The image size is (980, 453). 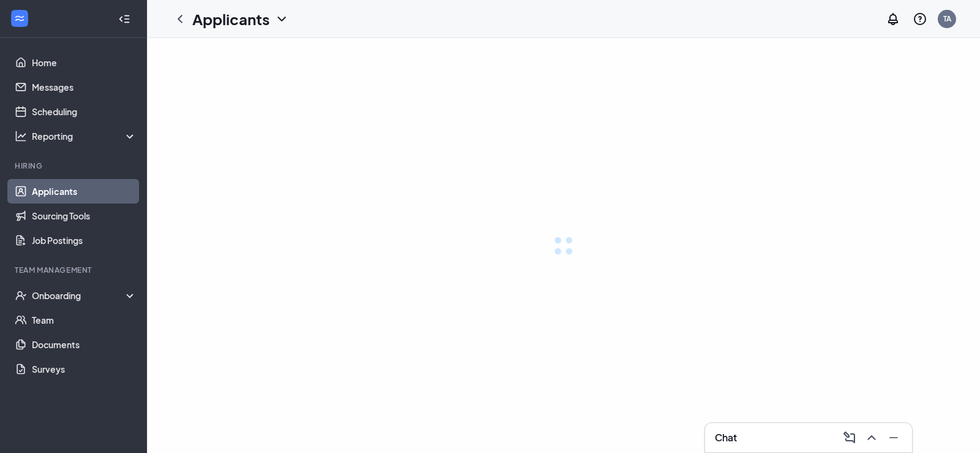 What do you see at coordinates (84, 111) in the screenshot?
I see `a: Scheduling` at bounding box center [84, 111].